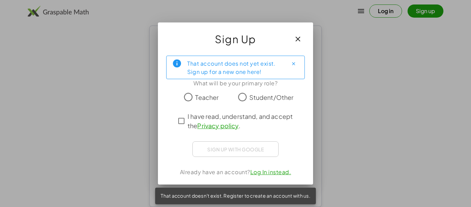 The image size is (471, 207). What do you see at coordinates (235, 195) in the screenshot?
I see `div: That account doesn't exist. Register to create an account with us.` at bounding box center [235, 195].